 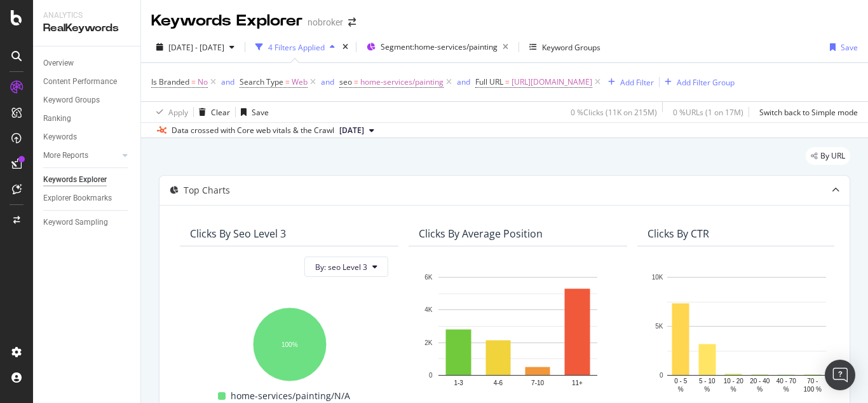 I want to click on text: 1-3, so click(x=459, y=383).